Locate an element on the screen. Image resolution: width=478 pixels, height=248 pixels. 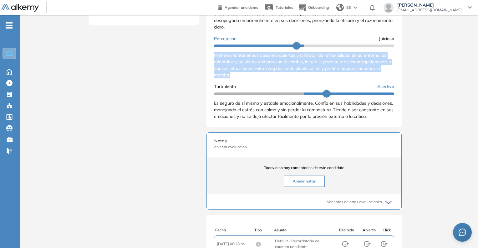
span: Asertivo is located at coordinates (386, 86).